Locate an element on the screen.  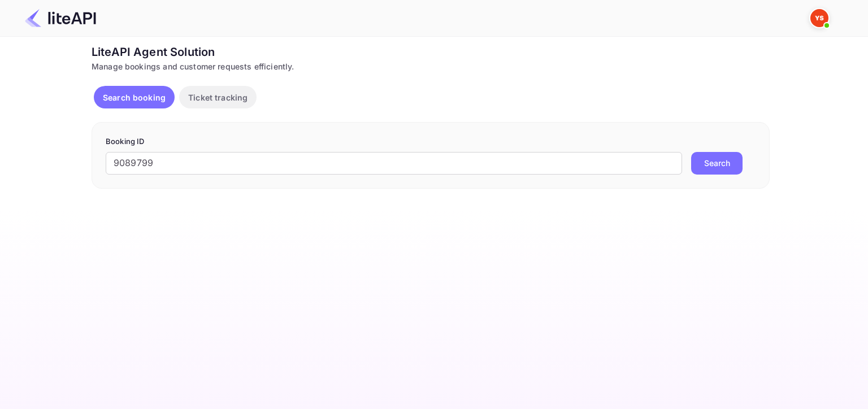
img: Yandex Support is located at coordinates (820, 18).